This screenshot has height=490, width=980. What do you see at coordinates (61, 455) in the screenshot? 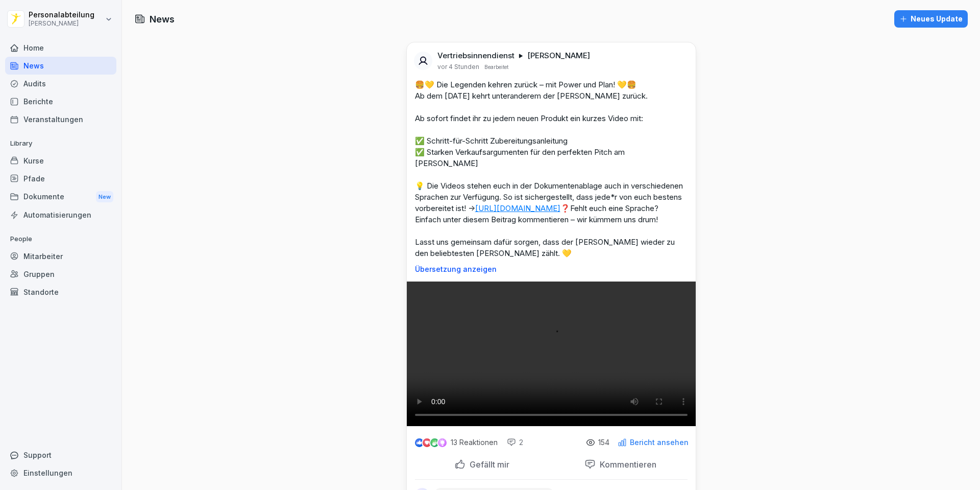
I see `div: Support` at bounding box center [61, 455].